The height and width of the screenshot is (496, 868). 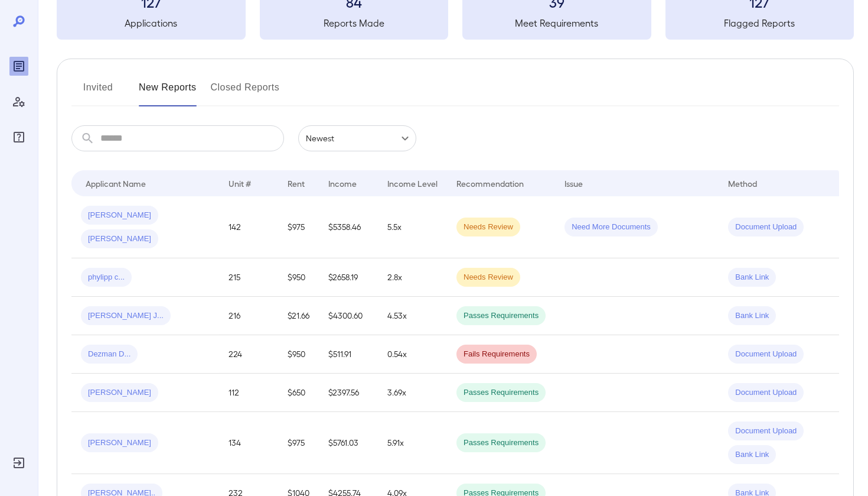 I want to click on td: 134, so click(x=248, y=443).